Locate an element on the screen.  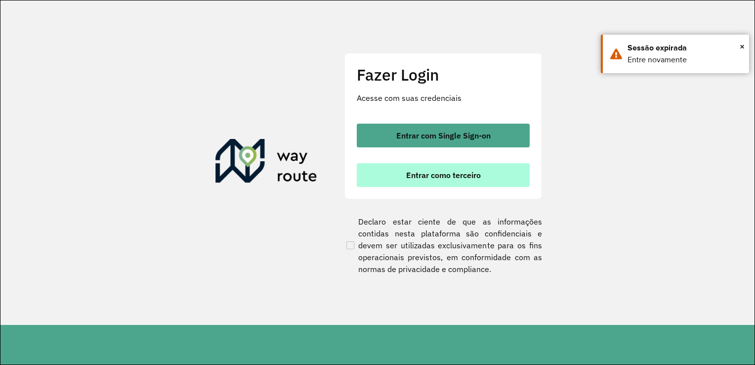
h2: Fazer Login is located at coordinates (443, 75).